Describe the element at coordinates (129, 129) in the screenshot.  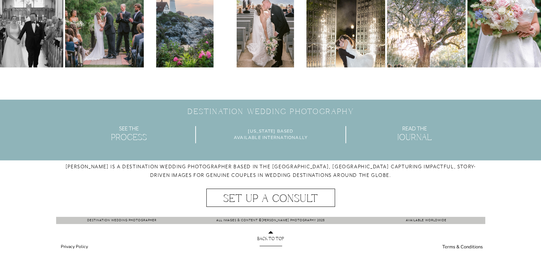
I see `a: See The` at that location.